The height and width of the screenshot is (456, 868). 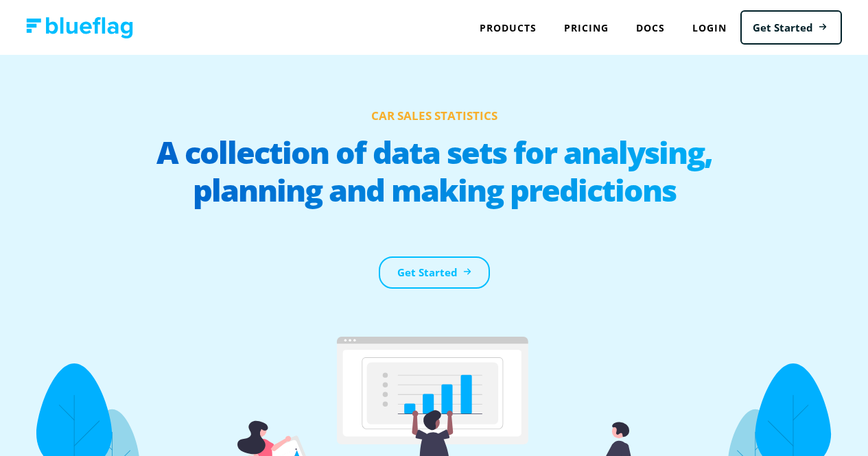 I want to click on a: Pricing, so click(x=586, y=28).